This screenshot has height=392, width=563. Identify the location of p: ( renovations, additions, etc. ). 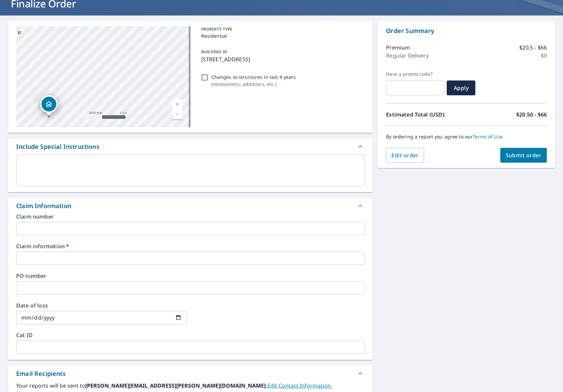
(253, 83).